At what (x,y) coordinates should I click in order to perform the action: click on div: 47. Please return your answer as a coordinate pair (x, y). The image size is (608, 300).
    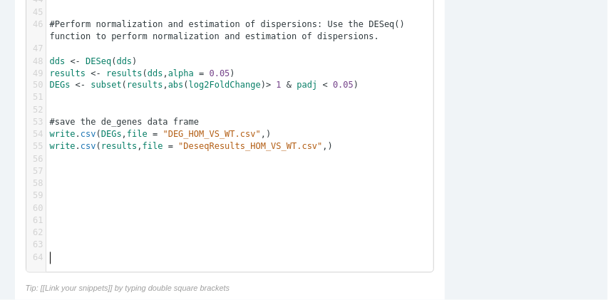
    Looking at the image, I should click on (36, 48).